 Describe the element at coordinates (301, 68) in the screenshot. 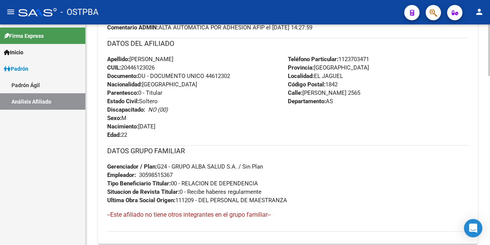

I see `strong: Provincia:` at that location.